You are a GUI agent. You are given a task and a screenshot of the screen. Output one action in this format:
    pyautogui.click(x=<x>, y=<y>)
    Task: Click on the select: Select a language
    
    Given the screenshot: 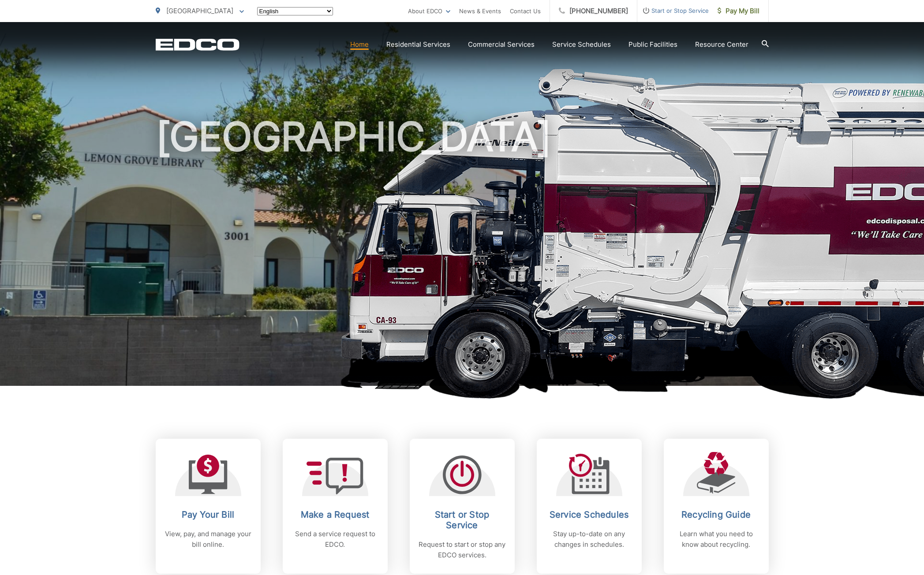 What is the action you would take?
    pyautogui.click(x=295, y=11)
    